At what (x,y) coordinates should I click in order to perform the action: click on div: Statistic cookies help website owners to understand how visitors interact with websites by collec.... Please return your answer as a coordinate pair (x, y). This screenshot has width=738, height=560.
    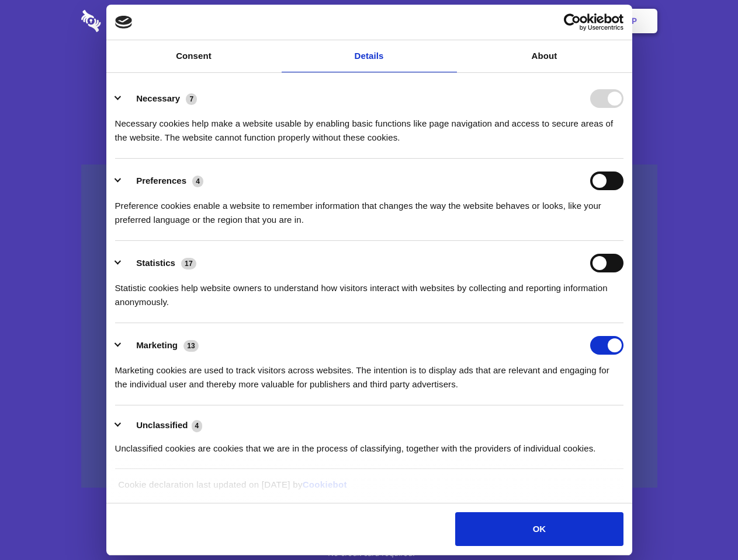
    Looking at the image, I should click on (369, 291).